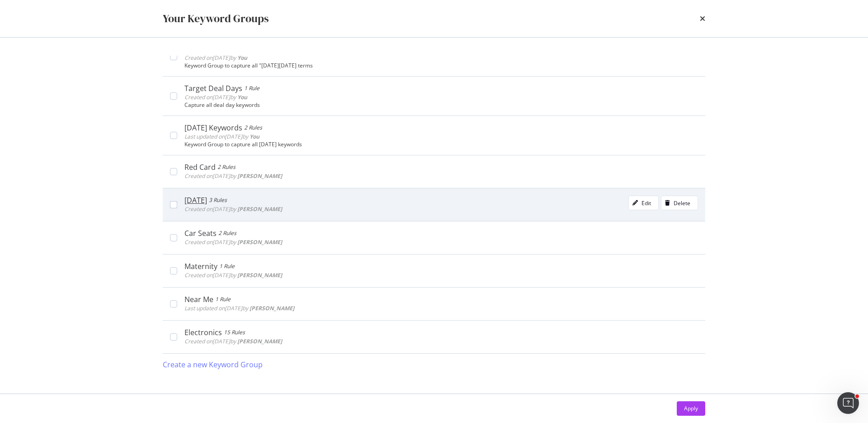 This screenshot has height=423, width=868. Describe the element at coordinates (691, 408) in the screenshot. I see `div: Apply` at that location.